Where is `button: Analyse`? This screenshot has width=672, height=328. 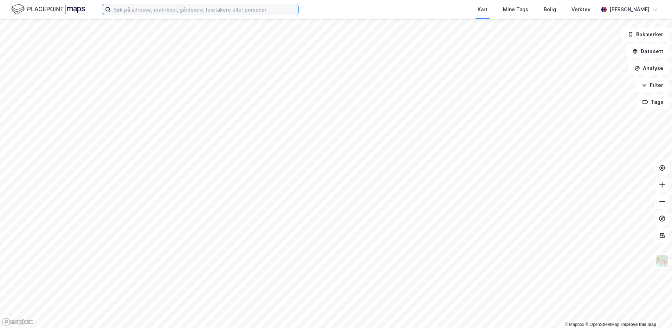 button: Analyse is located at coordinates (649, 68).